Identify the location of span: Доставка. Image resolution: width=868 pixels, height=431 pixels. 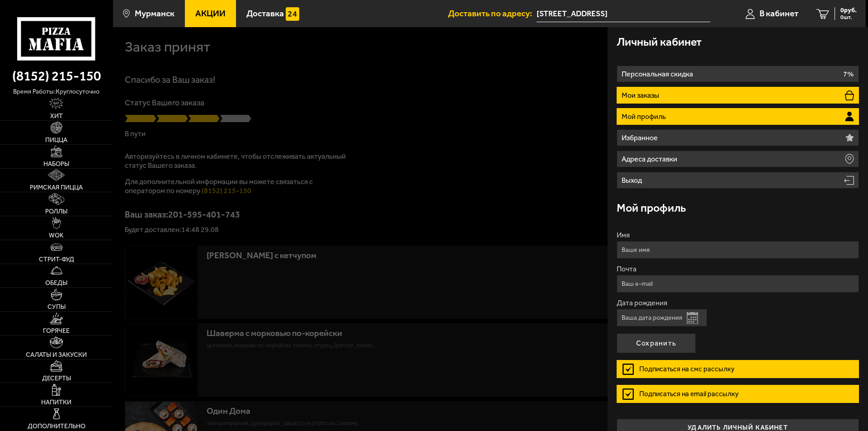
(265, 13).